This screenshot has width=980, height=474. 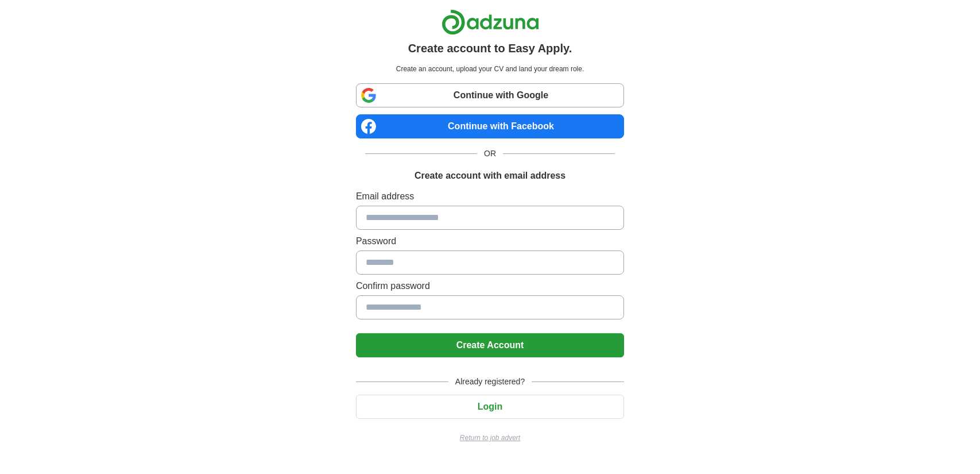 What do you see at coordinates (490, 22) in the screenshot?
I see `img: Adzuna logo` at bounding box center [490, 22].